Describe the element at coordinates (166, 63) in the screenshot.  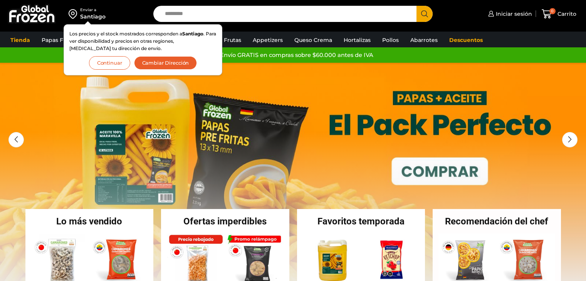
I see `button: Cambiar Dirección` at that location.